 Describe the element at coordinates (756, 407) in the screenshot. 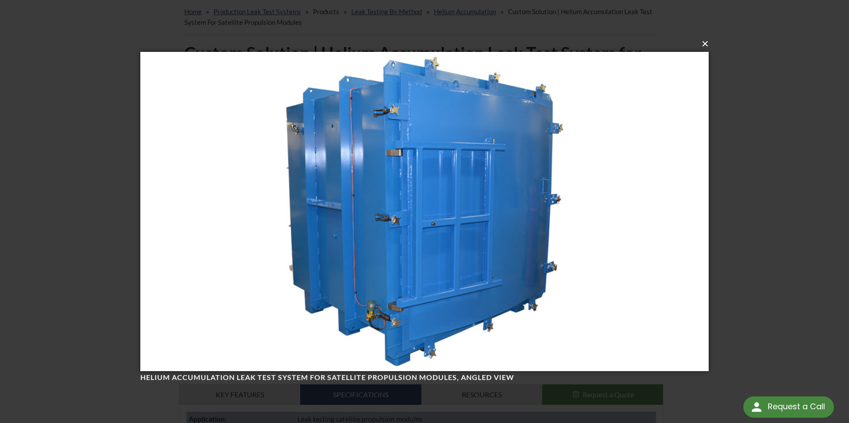

I see `img: round button` at that location.